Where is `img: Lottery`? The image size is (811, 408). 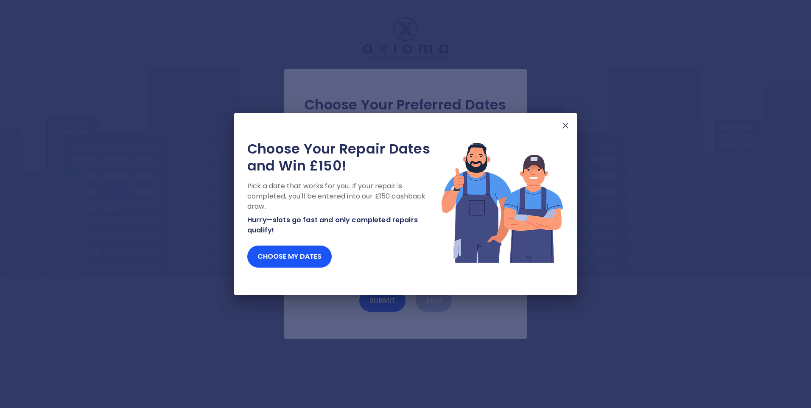 img: Lottery is located at coordinates (502, 202).